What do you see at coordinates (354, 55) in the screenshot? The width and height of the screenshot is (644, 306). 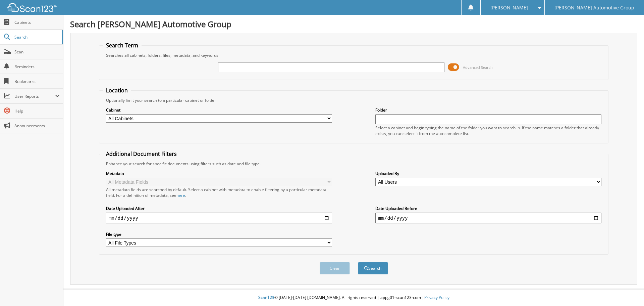 I see `div: Searches all cabinets, folders, files, metadata, and keywords` at bounding box center [354, 55].